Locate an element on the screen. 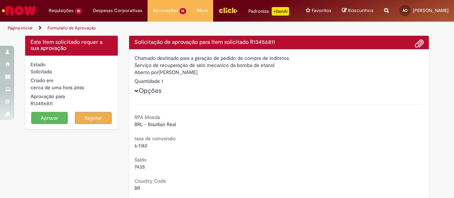 The image size is (454, 198). label: Aberto por is located at coordinates (147, 72).